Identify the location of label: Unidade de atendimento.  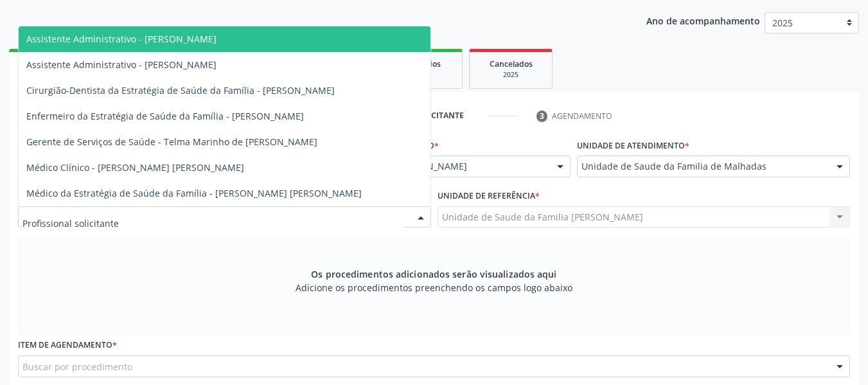
(632, 145).